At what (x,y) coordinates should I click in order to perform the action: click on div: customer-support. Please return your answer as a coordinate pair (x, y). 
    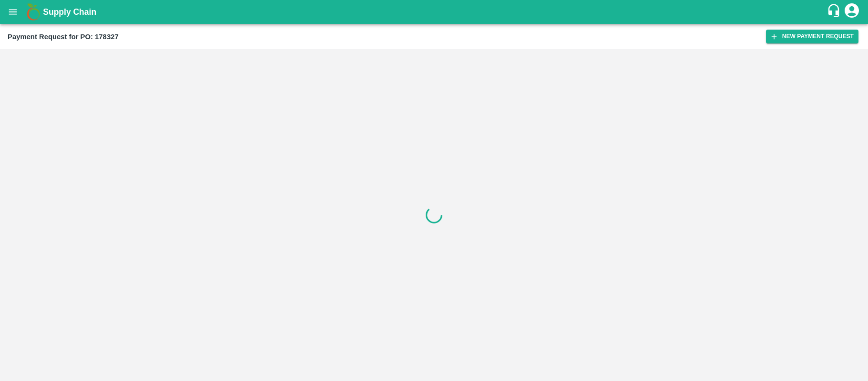
    Looking at the image, I should click on (834, 12).